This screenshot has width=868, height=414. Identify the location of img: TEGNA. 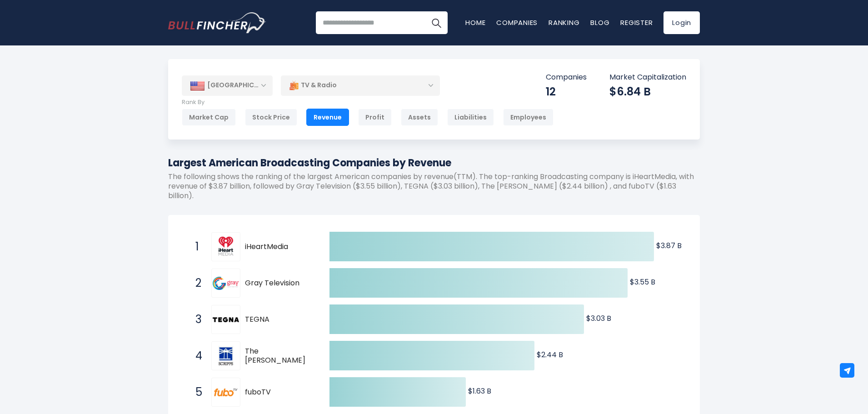
(226, 319).